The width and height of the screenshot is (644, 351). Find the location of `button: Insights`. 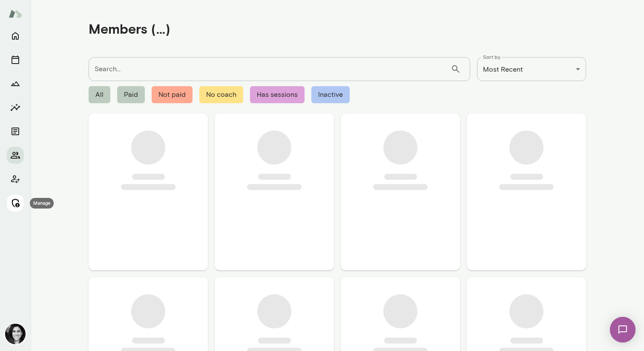

button: Insights is located at coordinates (15, 108).